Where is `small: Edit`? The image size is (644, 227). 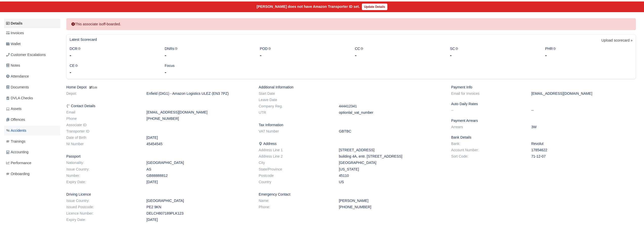 small: Edit is located at coordinates (93, 87).